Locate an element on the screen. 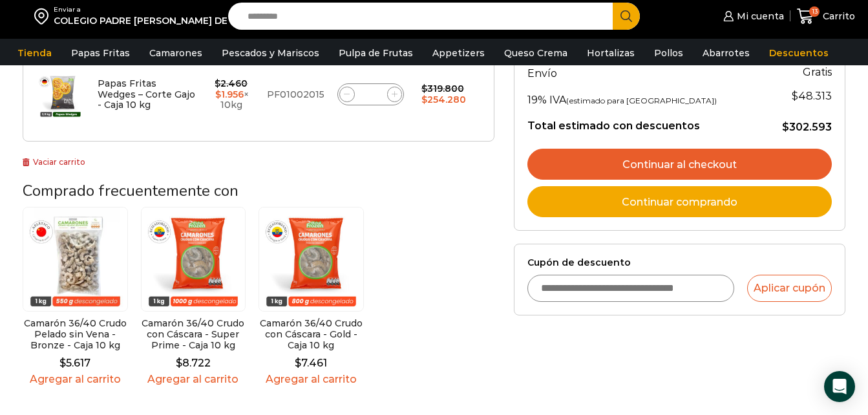  span: Comprado frecuentemente con is located at coordinates (131, 191).